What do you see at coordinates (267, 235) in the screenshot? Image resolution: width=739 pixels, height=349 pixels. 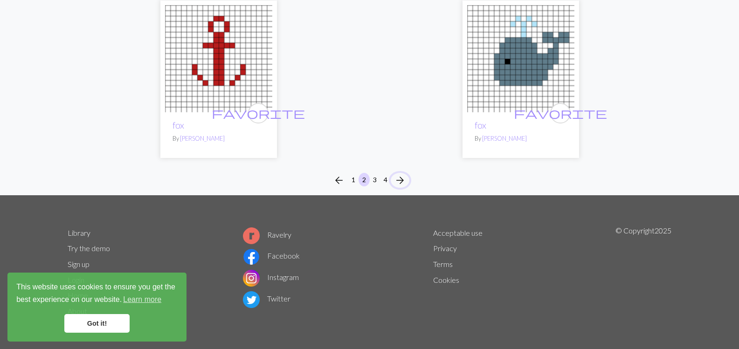 I see `a: Ravelry` at bounding box center [267, 235].